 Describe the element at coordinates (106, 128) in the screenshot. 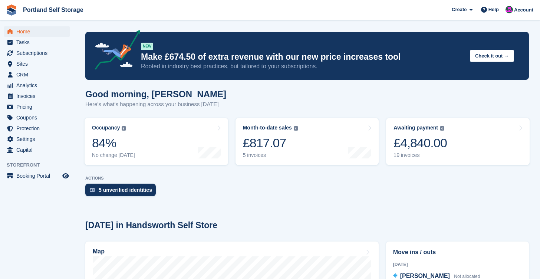

I see `div: Occupancy` at that location.